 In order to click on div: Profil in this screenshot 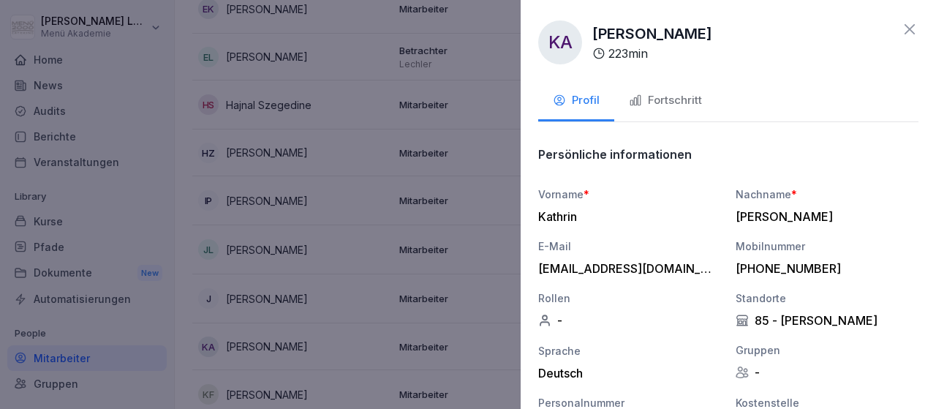, I will do `click(576, 100)`.